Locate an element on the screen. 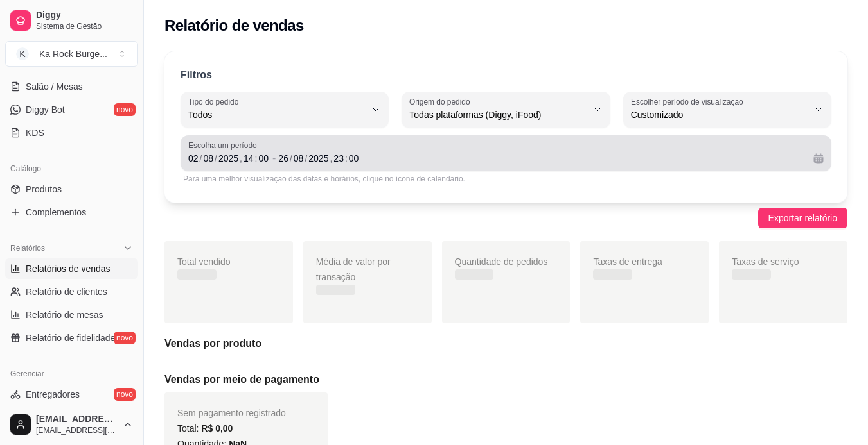 The image size is (868, 445). span: K is located at coordinates (22, 54).